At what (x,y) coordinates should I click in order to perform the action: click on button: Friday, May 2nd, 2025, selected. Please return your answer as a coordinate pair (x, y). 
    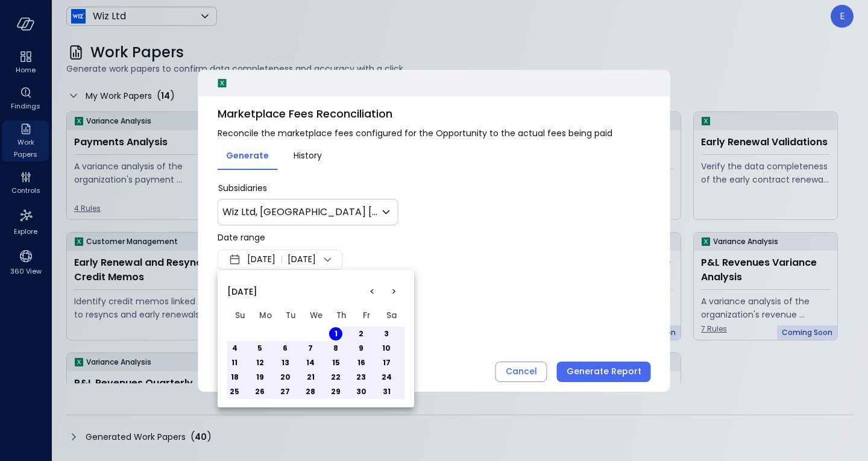
    Looking at the image, I should click on (361, 334).